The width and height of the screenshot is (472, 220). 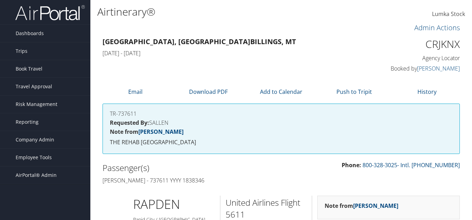 What do you see at coordinates (281, 114) in the screenshot?
I see `h4: TR-737611` at bounding box center [281, 114].